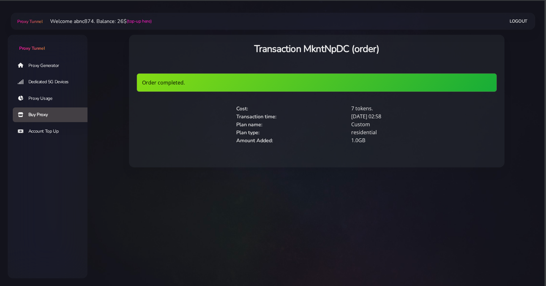 The width and height of the screenshot is (546, 286). I want to click on div: Order completed., so click(317, 83).